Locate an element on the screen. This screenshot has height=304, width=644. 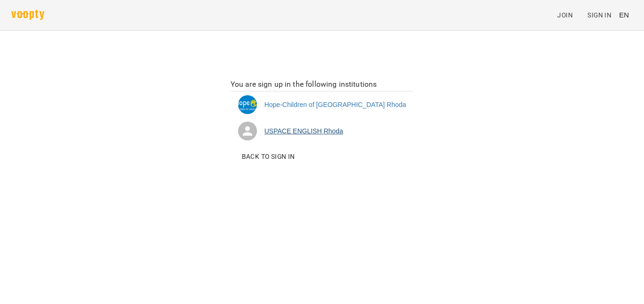
span: Join is located at coordinates (565, 15).